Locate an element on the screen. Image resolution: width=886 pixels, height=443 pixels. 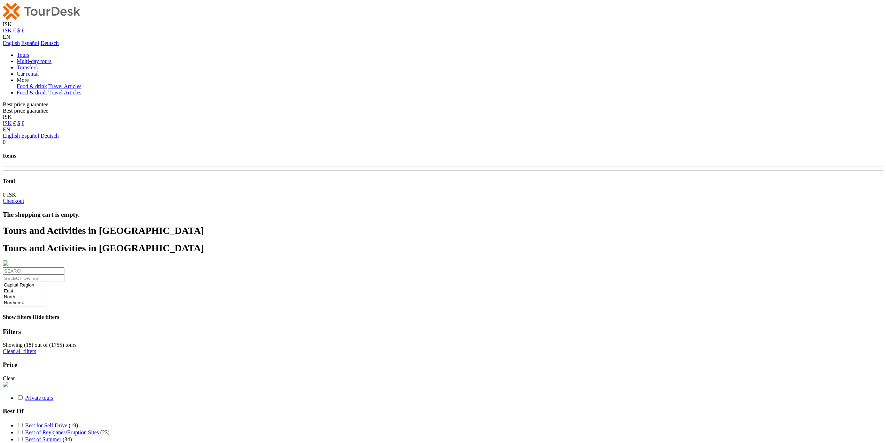
input: SEARCH is located at coordinates (33, 271).